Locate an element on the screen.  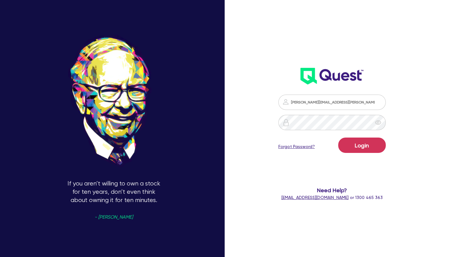
span: or 1300 465 363 is located at coordinates (332, 197).